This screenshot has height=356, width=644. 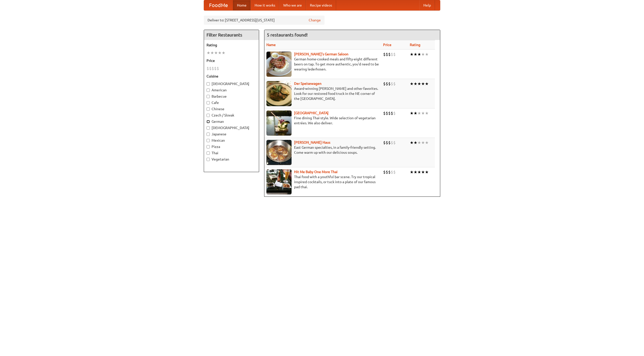 What do you see at coordinates (387, 45) in the screenshot?
I see `a: Price` at bounding box center [387, 45].